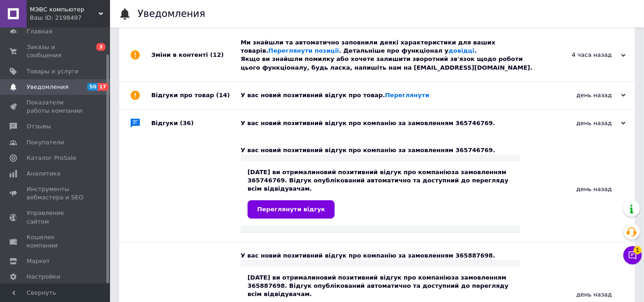  I want to click on span: 3, so click(101, 47).